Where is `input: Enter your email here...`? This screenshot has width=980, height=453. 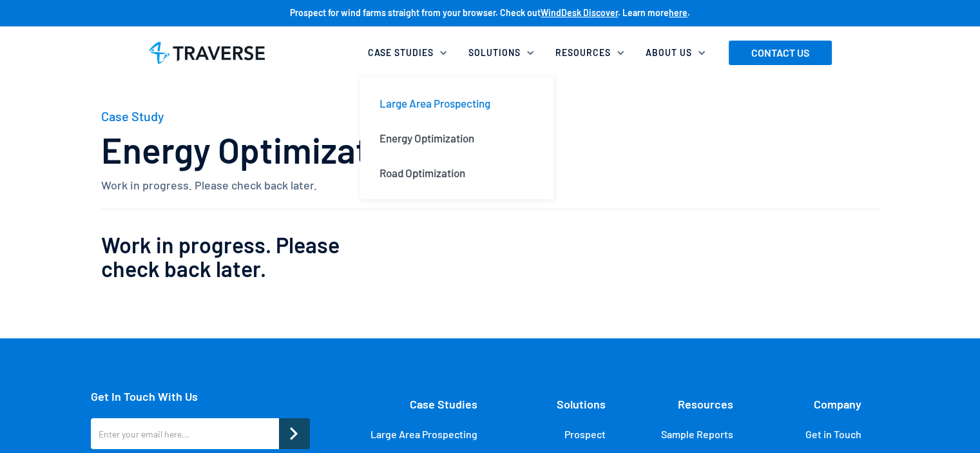 input: Enter your email here... is located at coordinates (185, 433).